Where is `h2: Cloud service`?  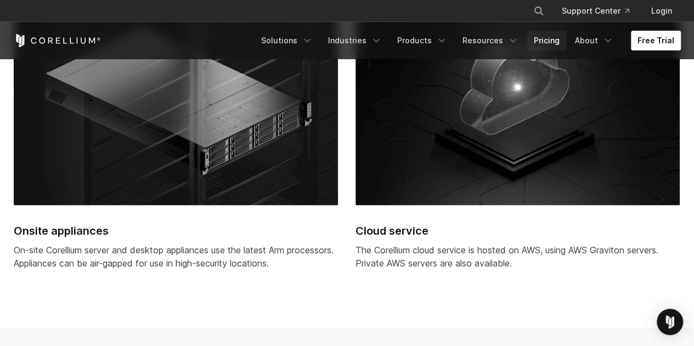
h2: Cloud service is located at coordinates (517, 231).